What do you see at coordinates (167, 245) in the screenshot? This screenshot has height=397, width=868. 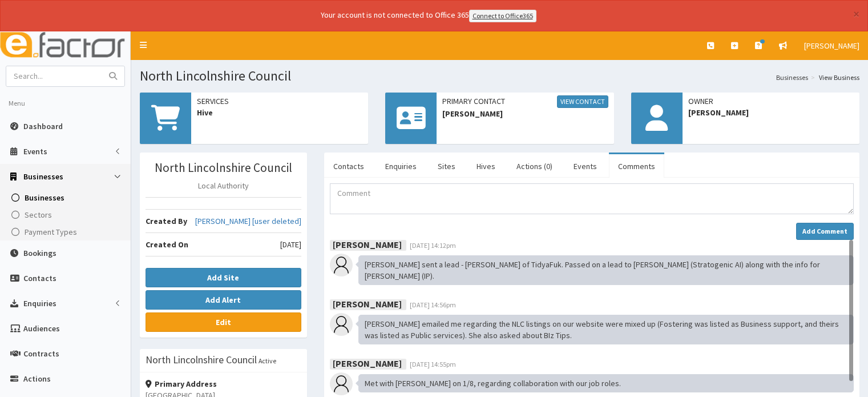 I see `b: Created On` at bounding box center [167, 245].